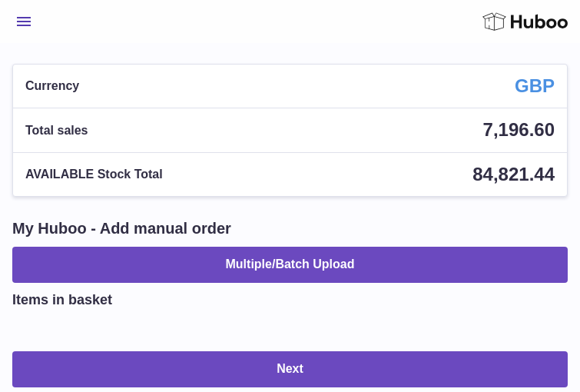  What do you see at coordinates (290, 175) in the screenshot?
I see `a: AVAILABLE Stock Total 84,821.44` at bounding box center [290, 175].